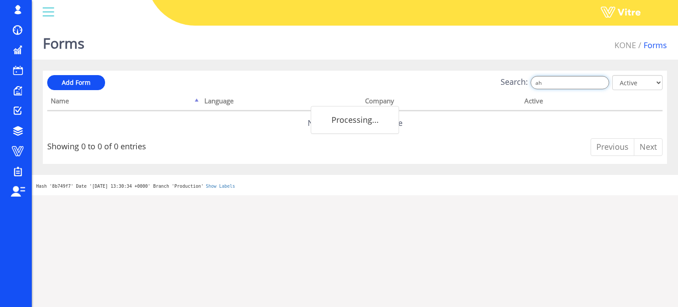 The image size is (678, 307). I want to click on a: KONE, so click(625, 45).